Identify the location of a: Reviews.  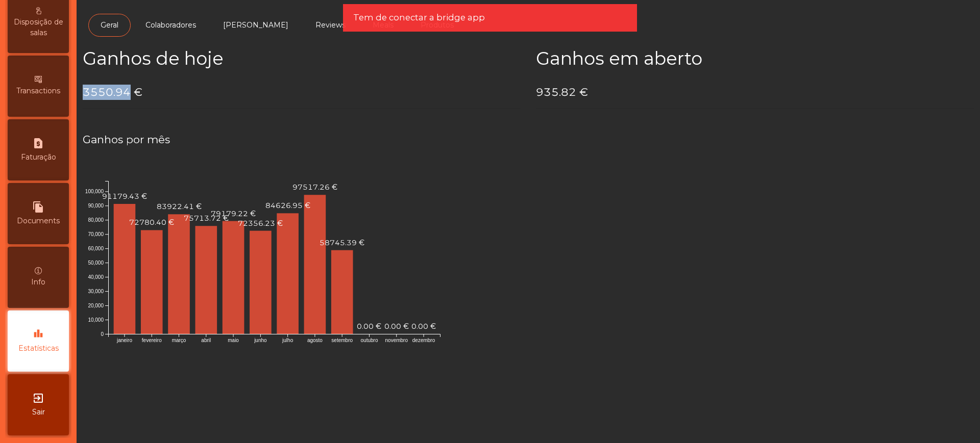
(330, 25).